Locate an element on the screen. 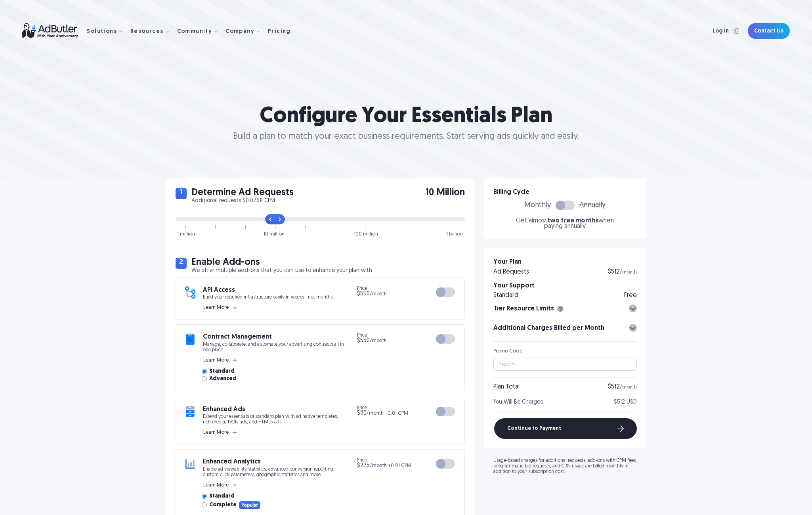 The width and height of the screenshot is (812, 515). p: Usage-based charges for additional requests, add-ons with CPM fees, programmatic bid requests, an... is located at coordinates (565, 467).